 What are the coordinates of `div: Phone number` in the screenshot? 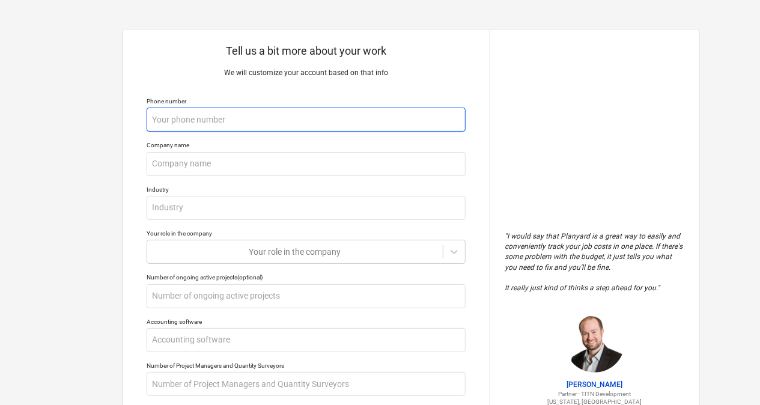 It's located at (306, 101).